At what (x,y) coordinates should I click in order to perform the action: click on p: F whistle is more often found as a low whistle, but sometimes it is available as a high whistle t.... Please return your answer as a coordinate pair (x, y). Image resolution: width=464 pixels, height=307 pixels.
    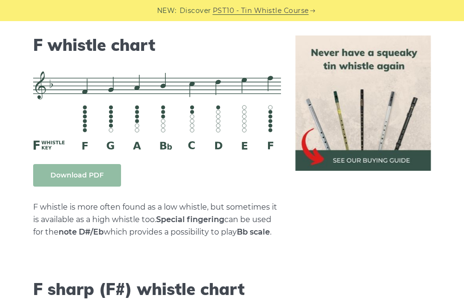
    Looking at the image, I should click on (157, 220).